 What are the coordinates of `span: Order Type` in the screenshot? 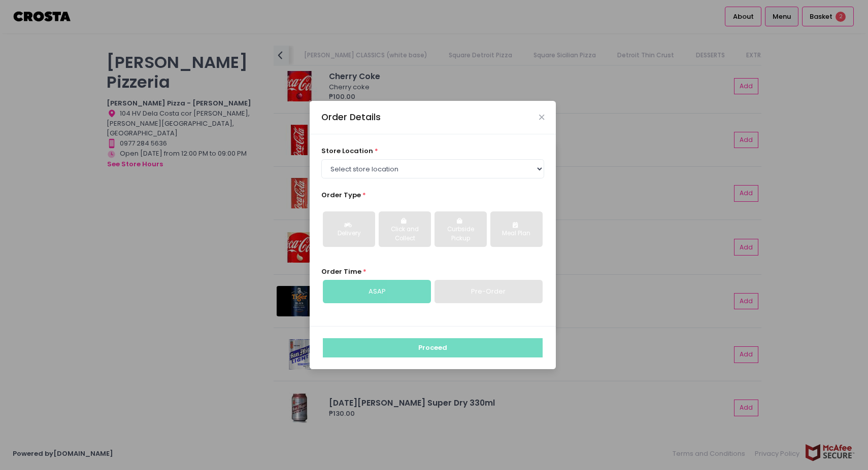 It's located at (341, 195).